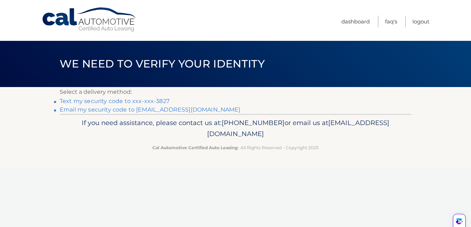 The height and width of the screenshot is (227, 471). What do you see at coordinates (356, 21) in the screenshot?
I see `a: Dashboard` at bounding box center [356, 21].